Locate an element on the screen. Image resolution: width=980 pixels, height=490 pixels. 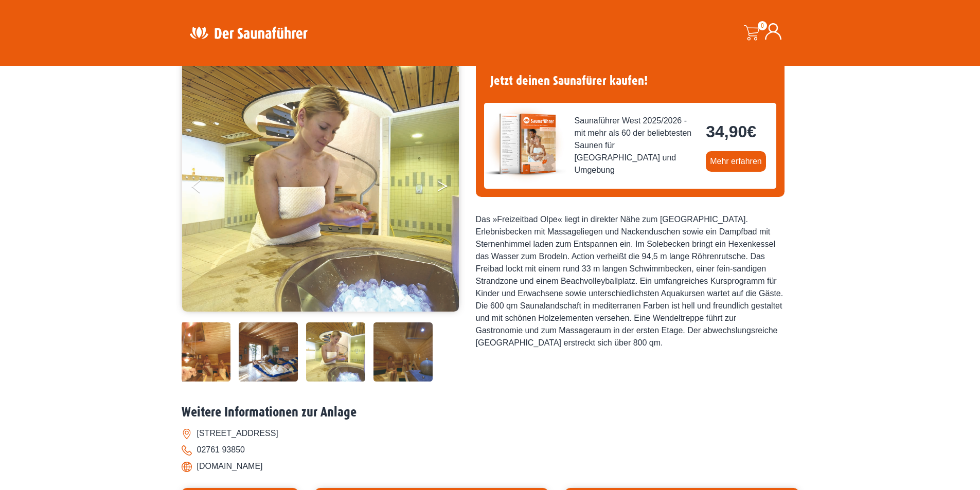
bdi: 34,90 is located at coordinates (731, 132).